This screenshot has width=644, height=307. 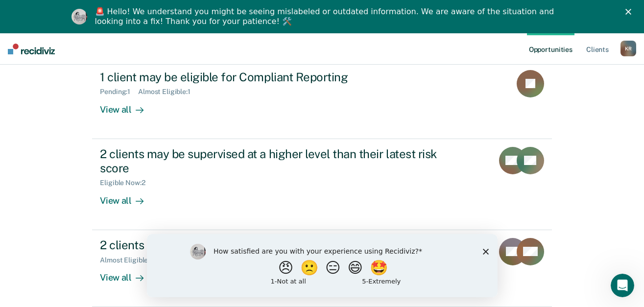 What do you see at coordinates (272, 245) in the screenshot?
I see `div: 2 clients may be eligible for Suspension of Direct Supervision` at bounding box center [272, 245].